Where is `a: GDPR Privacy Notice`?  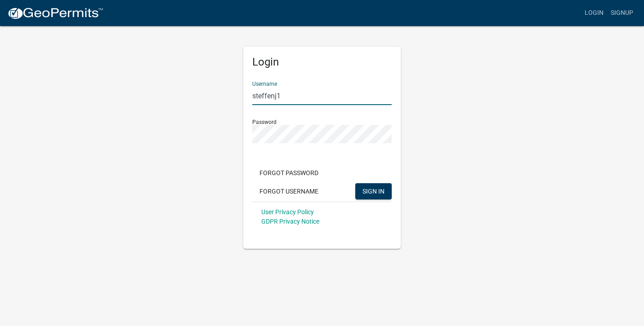 a: GDPR Privacy Notice is located at coordinates (290, 221).